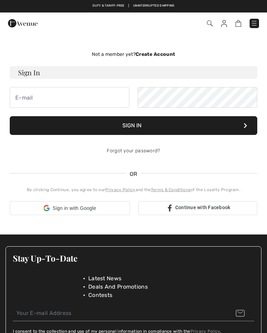  Describe the element at coordinates (133, 151) in the screenshot. I see `a: Forgot your password?` at that location.